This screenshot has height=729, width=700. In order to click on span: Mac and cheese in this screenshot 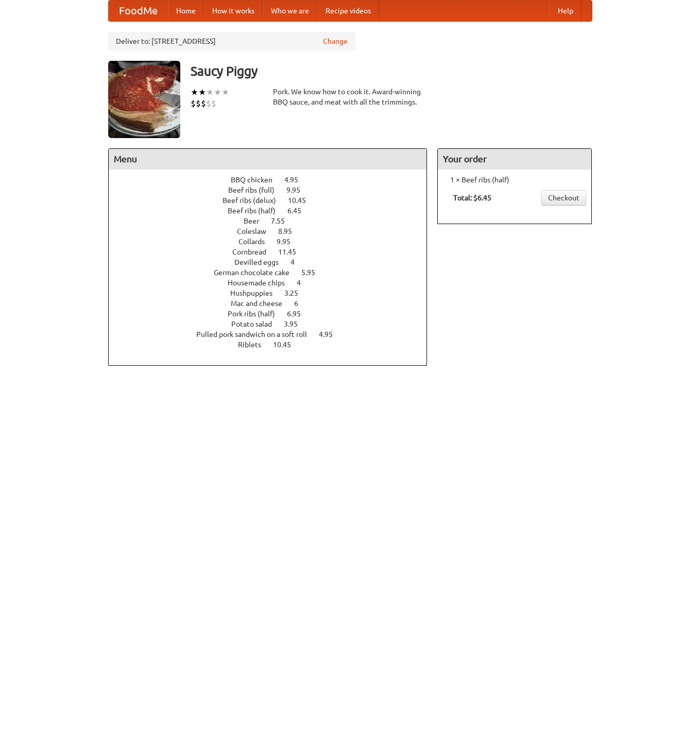, I will do `click(262, 304)`.